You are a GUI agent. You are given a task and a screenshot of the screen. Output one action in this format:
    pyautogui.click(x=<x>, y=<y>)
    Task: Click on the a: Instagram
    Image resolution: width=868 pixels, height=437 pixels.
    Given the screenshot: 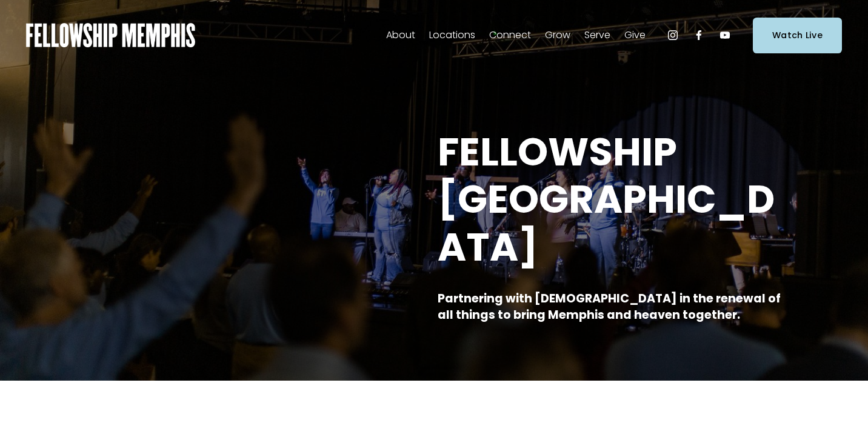 What is the action you would take?
    pyautogui.click(x=673, y=35)
    